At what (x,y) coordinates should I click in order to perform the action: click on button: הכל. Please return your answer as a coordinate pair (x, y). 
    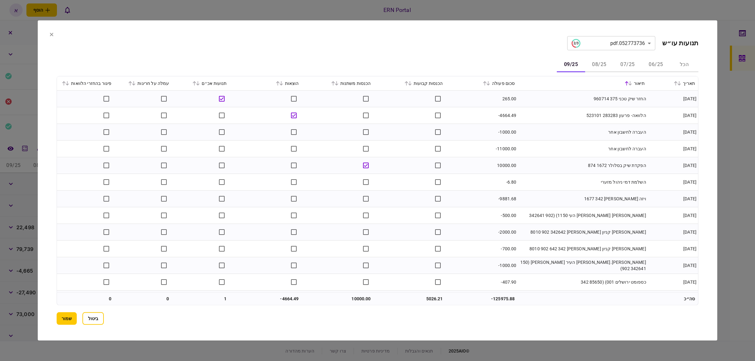
    Looking at the image, I should click on (685, 65).